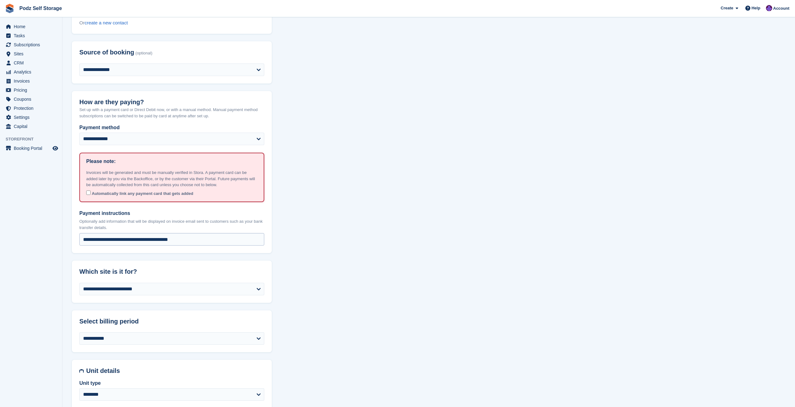 This screenshot has width=795, height=407. Describe the element at coordinates (727, 8) in the screenshot. I see `span: Create` at that location.